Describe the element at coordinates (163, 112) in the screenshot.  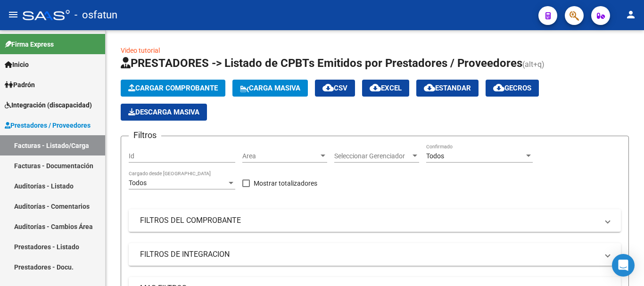
I see `span: Descarga Masiva` at that location.